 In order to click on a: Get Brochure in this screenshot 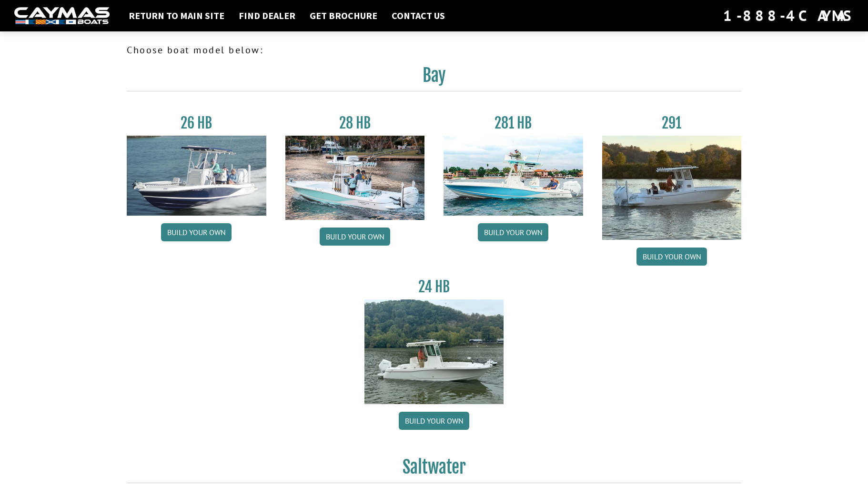, I will do `click(344, 16)`.